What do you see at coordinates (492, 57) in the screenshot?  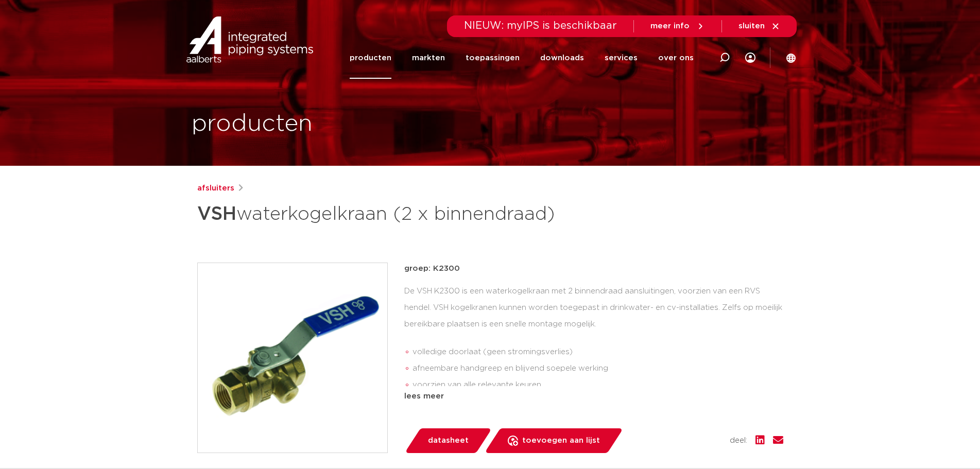 I see `a: toepassingen` at bounding box center [492, 57].